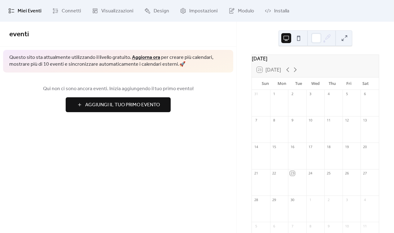 Image resolution: width=394 pixels, height=233 pixels. Describe the element at coordinates (157, 11) in the screenshot. I see `a: Design` at that location.